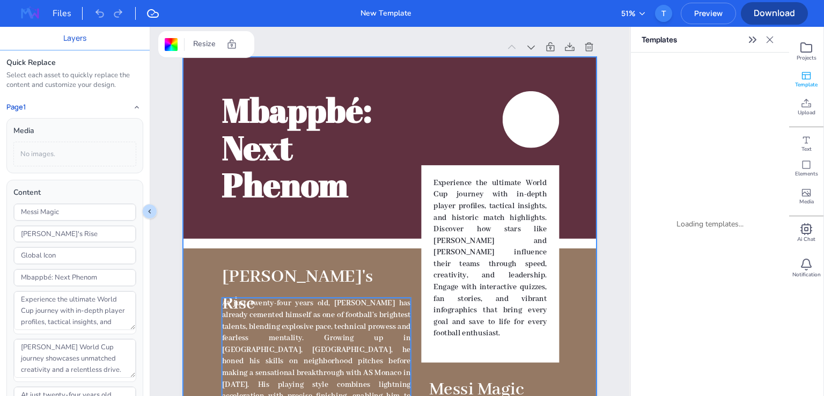  I want to click on span: Elements, so click(806, 174).